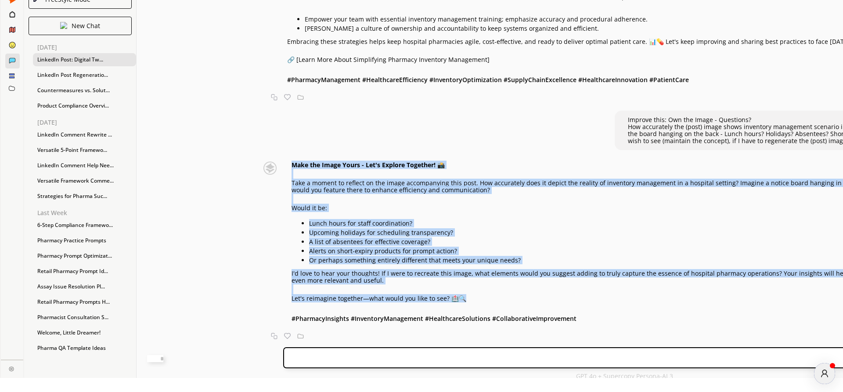  I want to click on div: Strategies for Pharma Suc..., so click(84, 196).